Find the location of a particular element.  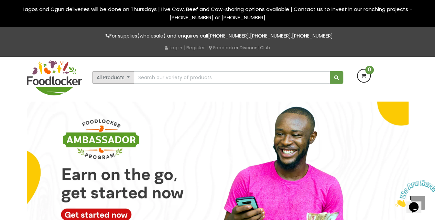

img: Chat attention grabber is located at coordinates (24, 16).